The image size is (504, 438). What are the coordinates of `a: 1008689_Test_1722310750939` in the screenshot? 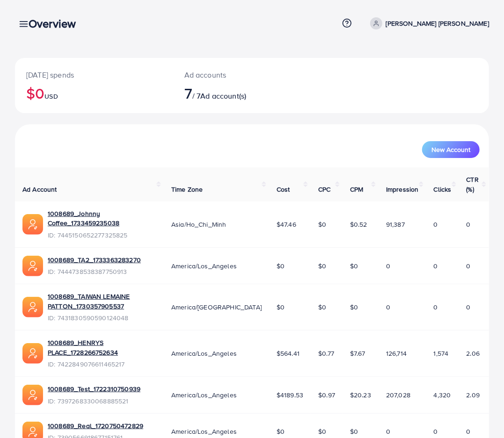 It's located at (94, 389).